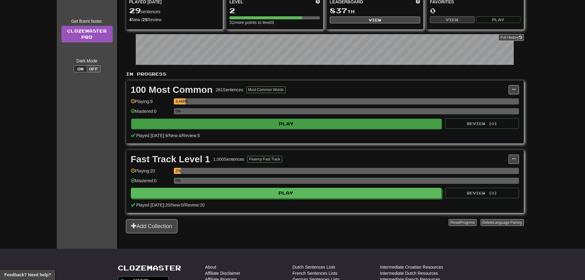 The image size is (585, 280). Describe the element at coordinates (507, 222) in the screenshot. I see `span: Language Pairing` at that location.